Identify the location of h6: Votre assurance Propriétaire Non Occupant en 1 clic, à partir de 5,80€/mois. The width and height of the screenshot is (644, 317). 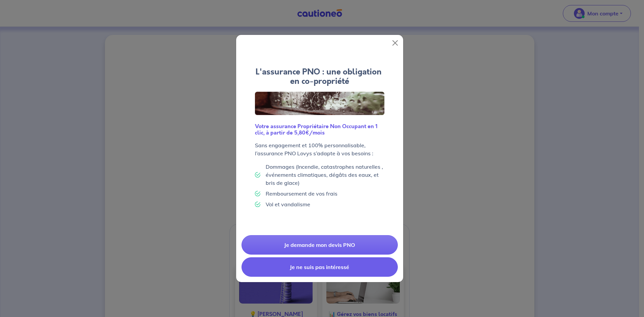
(319, 130).